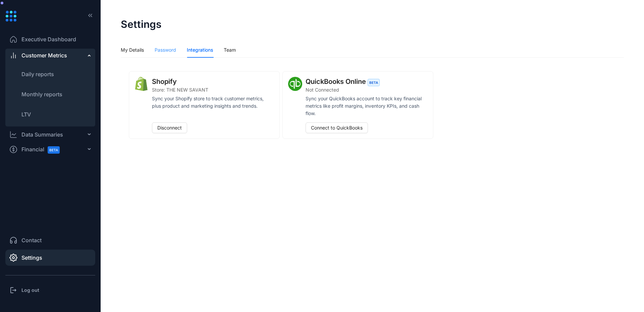  What do you see at coordinates (38, 74) in the screenshot?
I see `span: Daily reports` at bounding box center [38, 74].